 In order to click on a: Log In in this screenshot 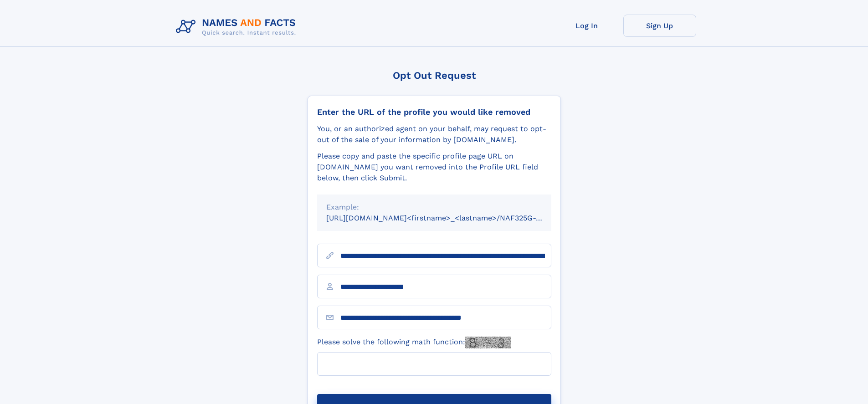, I will do `click(587, 26)`.